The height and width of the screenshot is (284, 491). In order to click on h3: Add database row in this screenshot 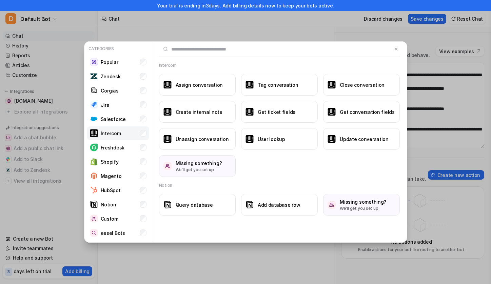, I will do `click(279, 205)`.